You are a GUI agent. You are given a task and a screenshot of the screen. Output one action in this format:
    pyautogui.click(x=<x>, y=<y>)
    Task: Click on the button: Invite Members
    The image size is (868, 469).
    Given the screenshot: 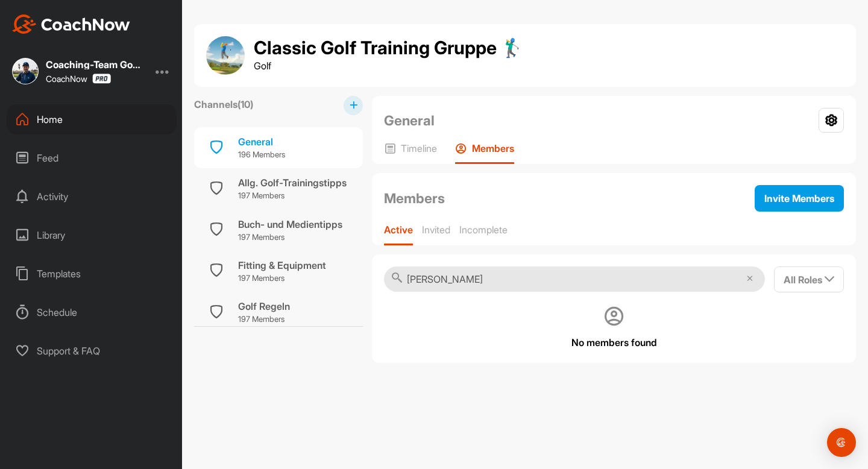 What is the action you would take?
    pyautogui.click(x=800, y=198)
    